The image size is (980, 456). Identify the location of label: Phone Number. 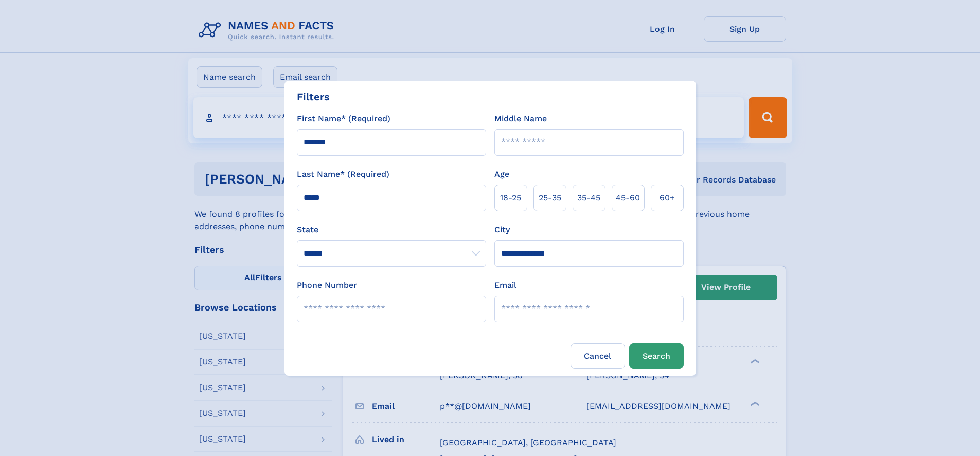
(327, 285).